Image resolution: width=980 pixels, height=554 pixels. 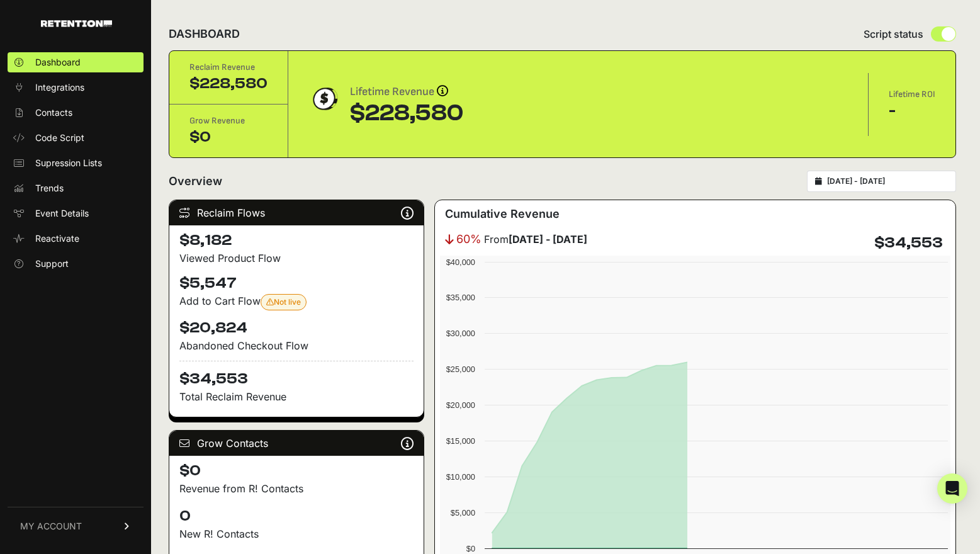 What do you see at coordinates (228, 137) in the screenshot?
I see `div: $0` at bounding box center [228, 137].